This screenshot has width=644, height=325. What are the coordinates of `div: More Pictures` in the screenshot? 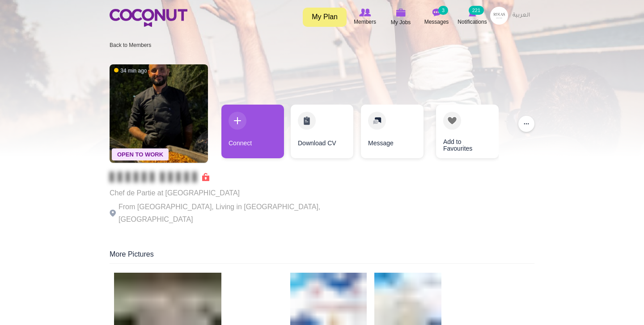 It's located at (322, 256).